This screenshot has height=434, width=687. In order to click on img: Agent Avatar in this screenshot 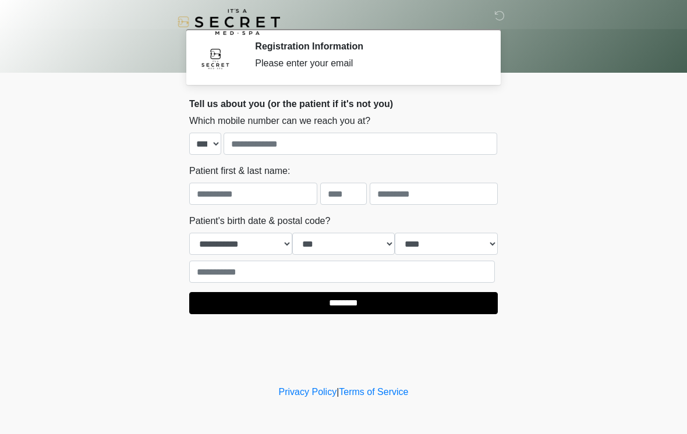, I will do `click(215, 58)`.